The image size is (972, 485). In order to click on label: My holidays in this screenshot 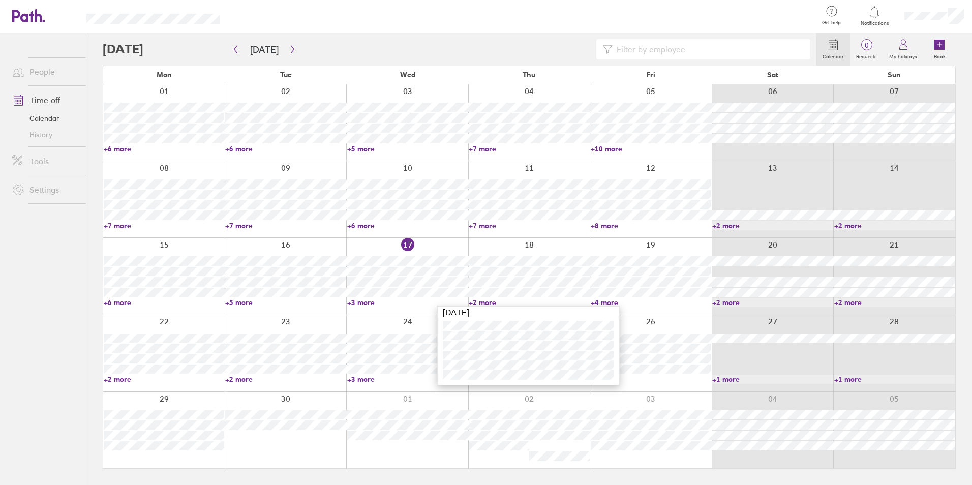, I will do `click(903, 55)`.